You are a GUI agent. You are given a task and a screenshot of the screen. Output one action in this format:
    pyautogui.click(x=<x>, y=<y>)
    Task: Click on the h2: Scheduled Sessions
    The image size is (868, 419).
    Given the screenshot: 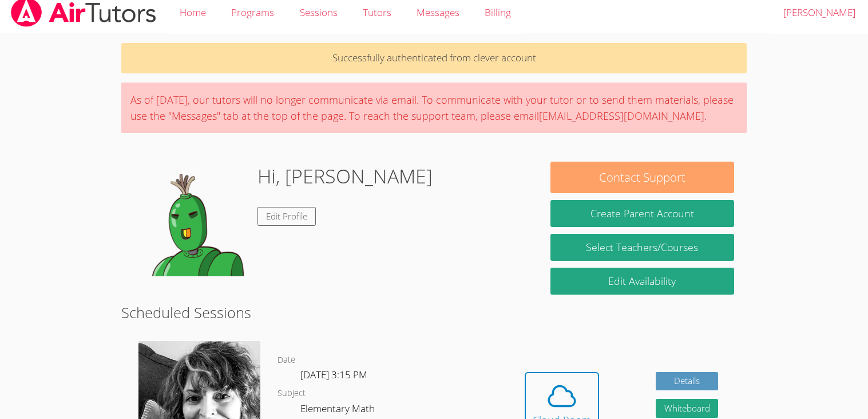 What is the action you would take?
    pyautogui.click(x=434, y=312)
    